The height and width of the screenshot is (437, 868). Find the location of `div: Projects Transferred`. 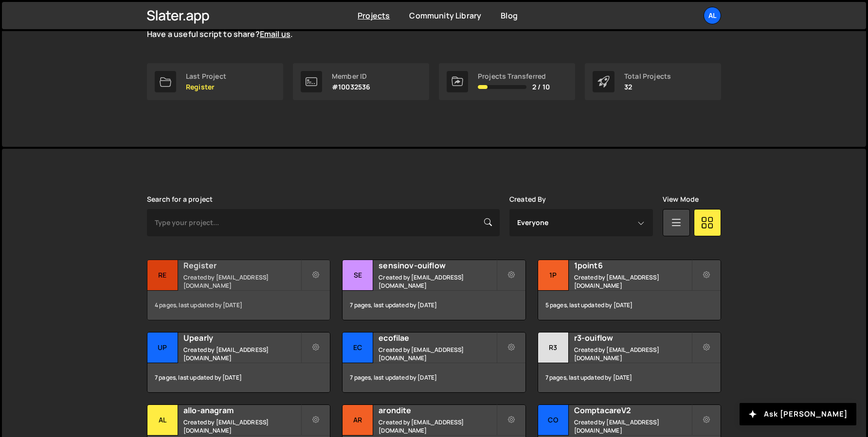

div: Projects Transferred is located at coordinates (514, 76).